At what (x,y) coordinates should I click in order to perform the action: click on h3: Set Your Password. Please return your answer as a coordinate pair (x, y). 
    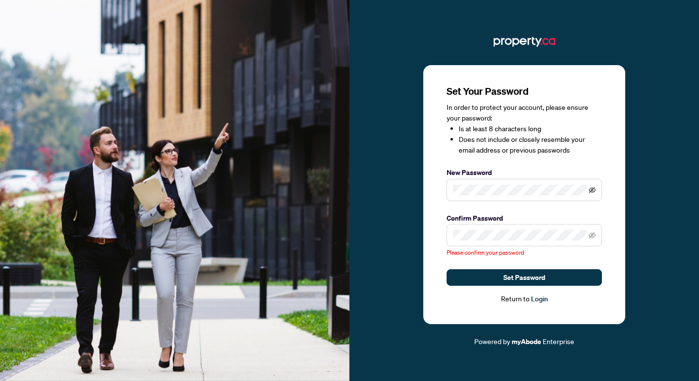
    Looking at the image, I should click on (524, 91).